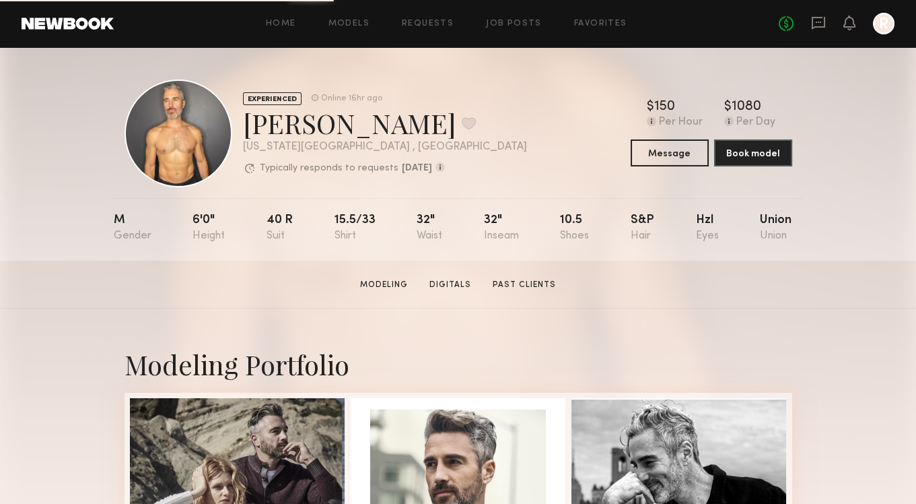 This screenshot has height=504, width=916. Describe the element at coordinates (354, 228) in the screenshot. I see `div: 15.5/33` at that location.